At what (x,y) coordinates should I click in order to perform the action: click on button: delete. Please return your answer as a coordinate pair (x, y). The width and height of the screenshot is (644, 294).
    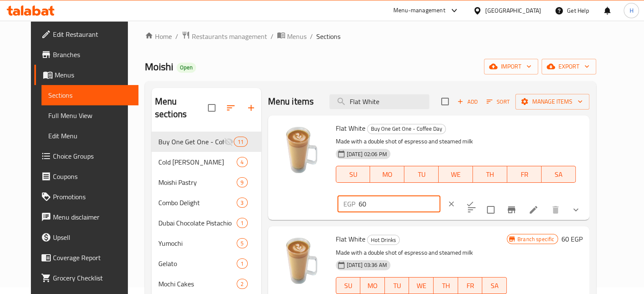
    Looking at the image, I should click on (555, 210).